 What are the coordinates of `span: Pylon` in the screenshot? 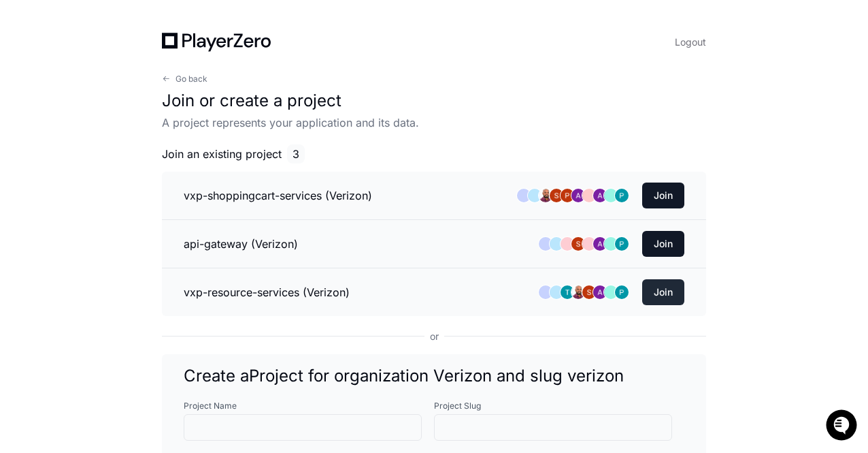 It's located at (149, 148).